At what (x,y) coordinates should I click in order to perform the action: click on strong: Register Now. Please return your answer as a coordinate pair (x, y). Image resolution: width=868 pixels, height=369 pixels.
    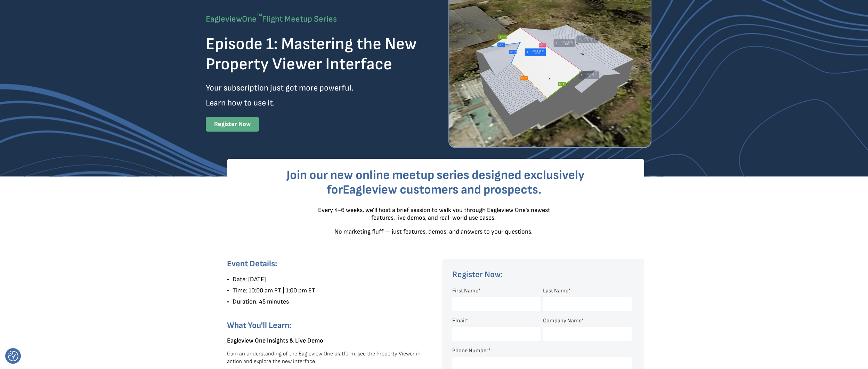
    Looking at the image, I should click on (232, 124).